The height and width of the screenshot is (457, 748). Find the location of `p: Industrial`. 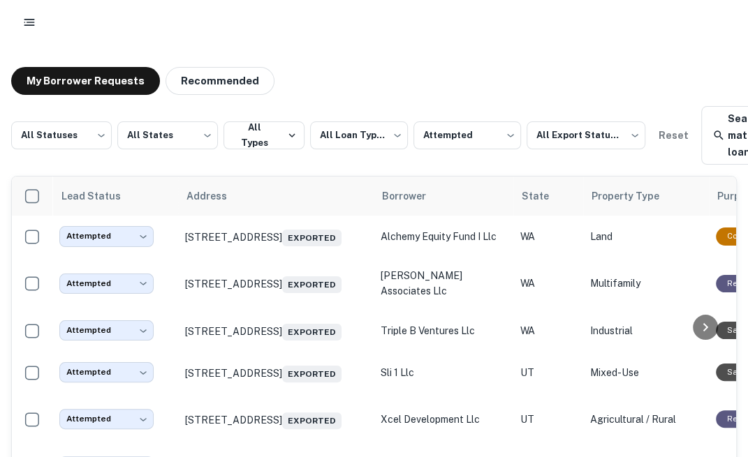

p: Industrial is located at coordinates (646, 331).